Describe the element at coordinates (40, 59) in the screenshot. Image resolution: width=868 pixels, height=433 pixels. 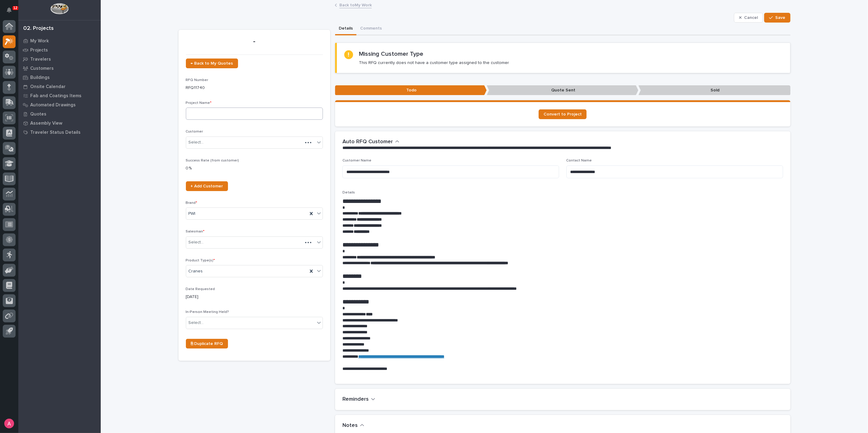
I see `p: Travelers` at that location.